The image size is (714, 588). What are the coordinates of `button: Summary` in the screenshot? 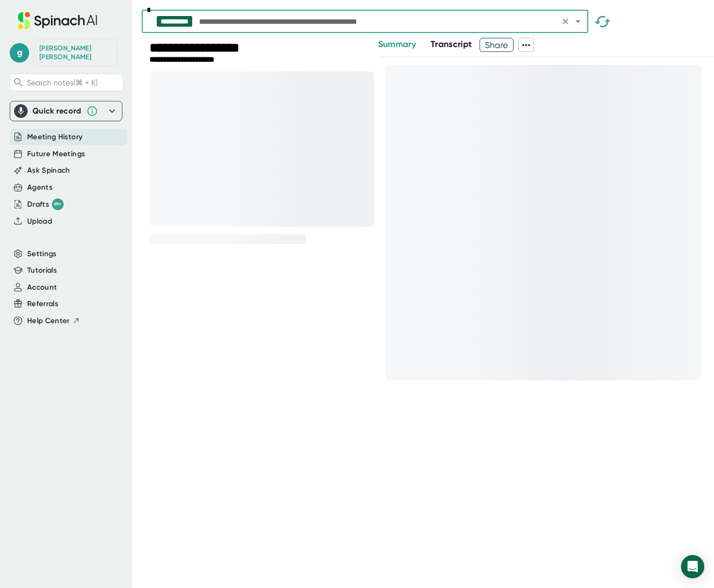 It's located at (397, 44).